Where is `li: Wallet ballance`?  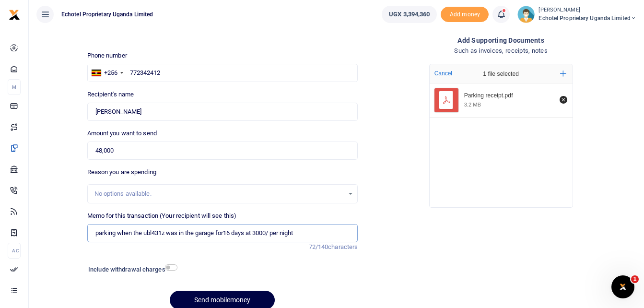
li: Wallet ballance is located at coordinates (409, 15).